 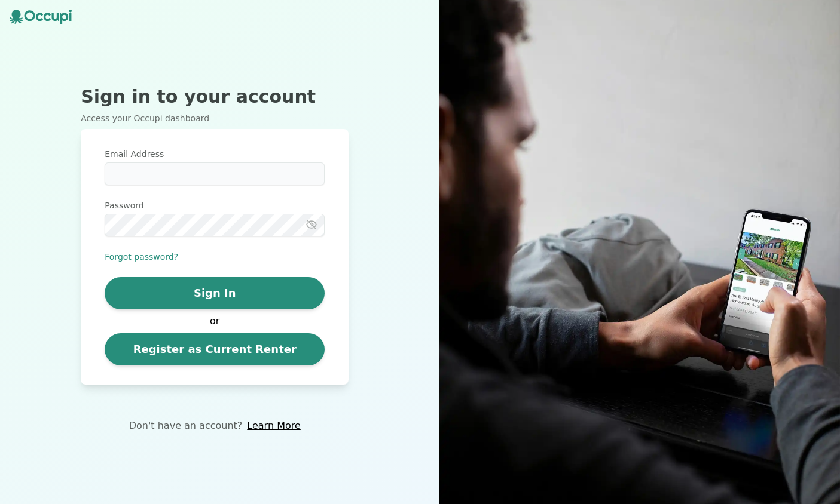 What do you see at coordinates (214, 321) in the screenshot?
I see `span: or` at bounding box center [214, 321].